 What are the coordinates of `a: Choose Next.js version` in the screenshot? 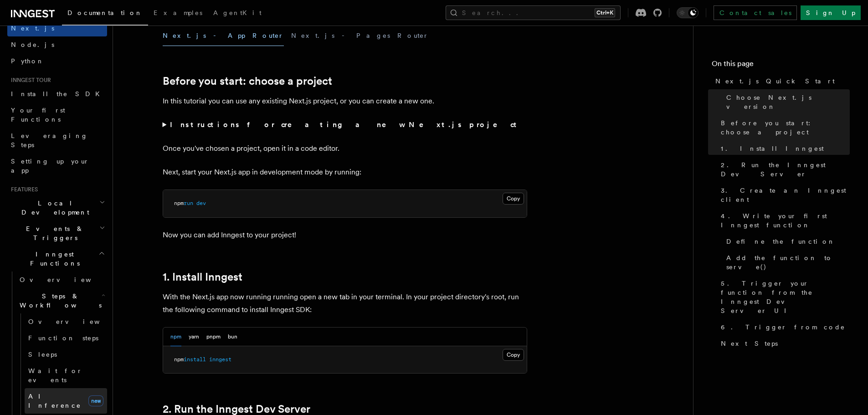 It's located at (786, 102).